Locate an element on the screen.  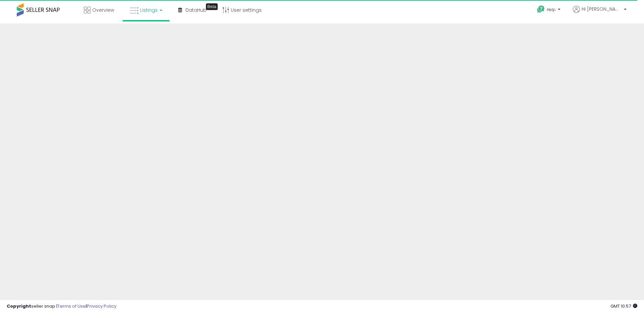
a: Privacy Policy is located at coordinates (102, 306).